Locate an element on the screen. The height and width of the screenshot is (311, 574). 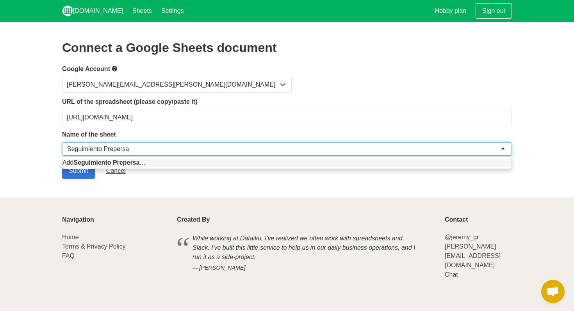
img: logo_v2_white.png is located at coordinates (68, 11).